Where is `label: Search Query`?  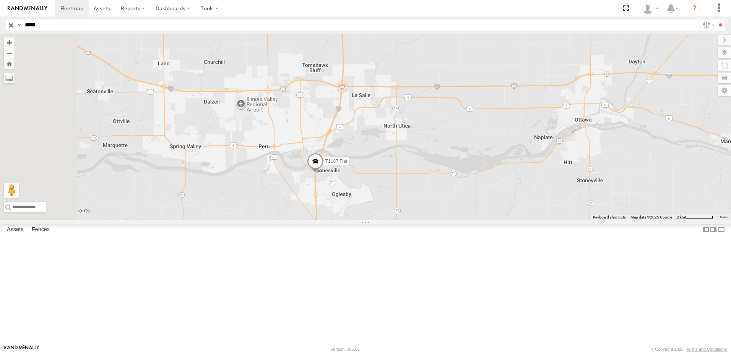 label: Search Query is located at coordinates (19, 25).